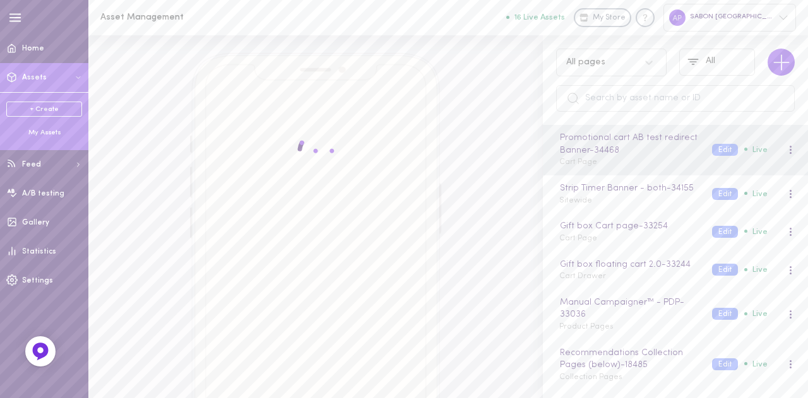 The height and width of the screenshot is (398, 808). What do you see at coordinates (717, 62) in the screenshot?
I see `button: All` at bounding box center [717, 62].